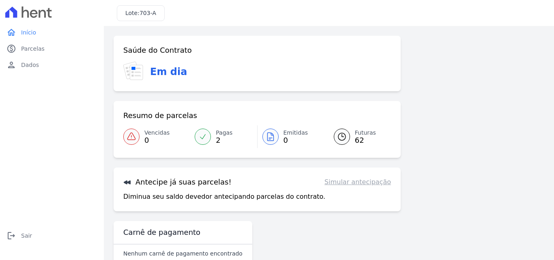 The height and width of the screenshot is (260, 554). Describe the element at coordinates (11, 49) in the screenshot. I see `i: paid` at that location.